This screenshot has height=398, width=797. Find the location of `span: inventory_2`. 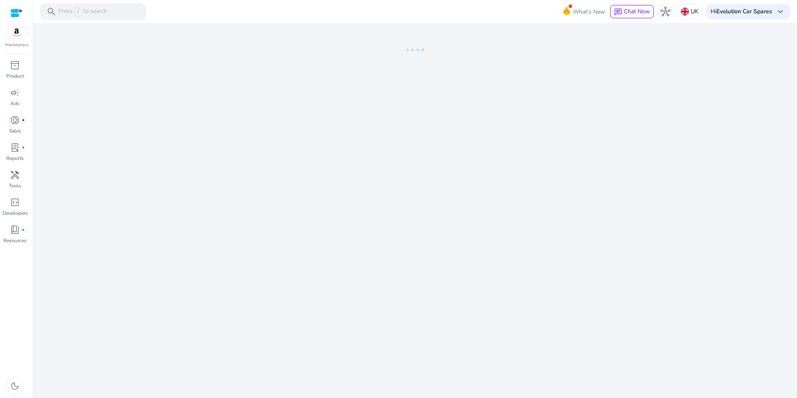

span: inventory_2 is located at coordinates (15, 65).